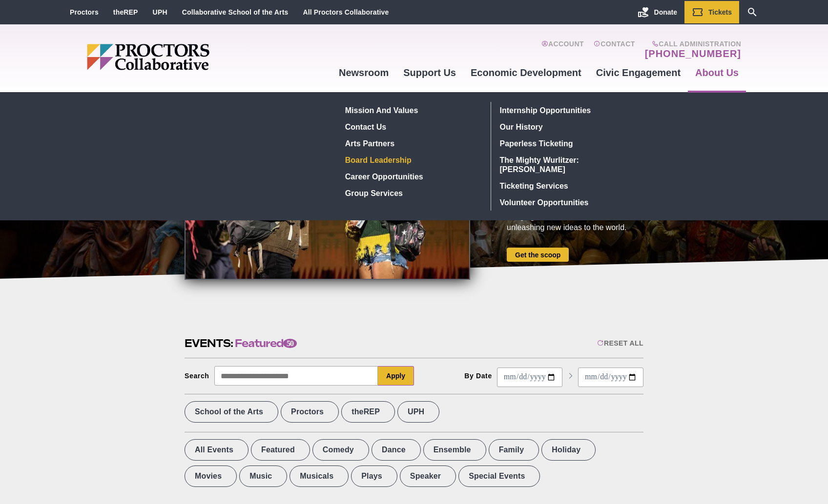 This screenshot has width=828, height=504. What do you see at coordinates (720, 12) in the screenshot?
I see `span: Tickets` at bounding box center [720, 12].